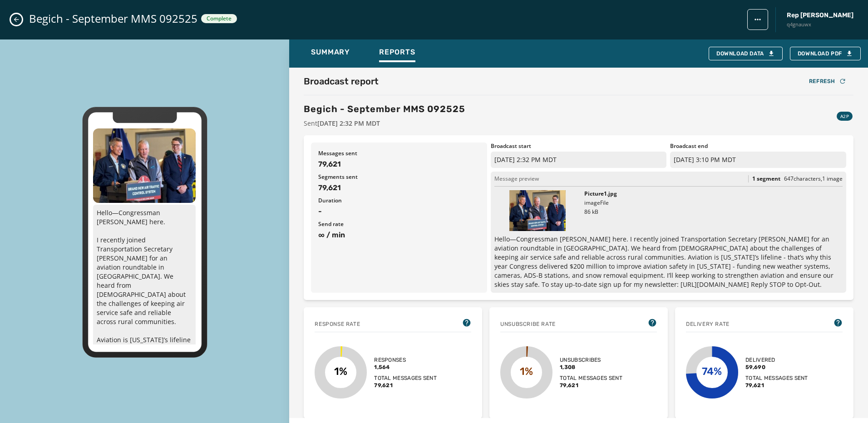  Describe the element at coordinates (826, 54) in the screenshot. I see `button: Download PDF` at that location.